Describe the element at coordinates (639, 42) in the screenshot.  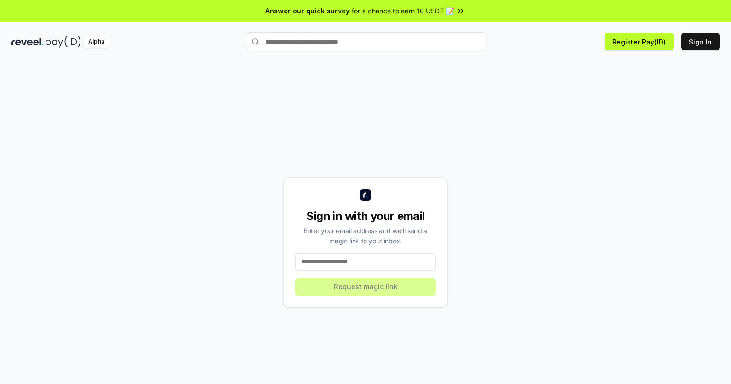
I see `button: Register Pay(ID)` at that location.